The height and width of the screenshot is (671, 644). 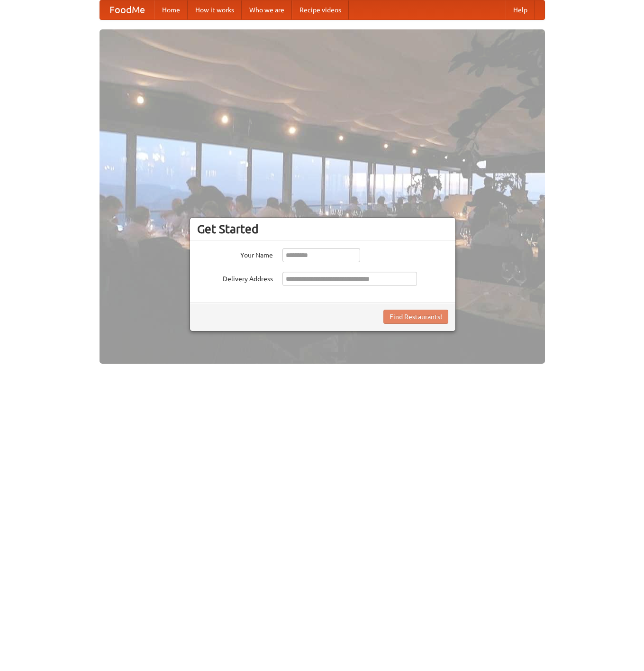 What do you see at coordinates (171, 10) in the screenshot?
I see `a: Home` at bounding box center [171, 10].